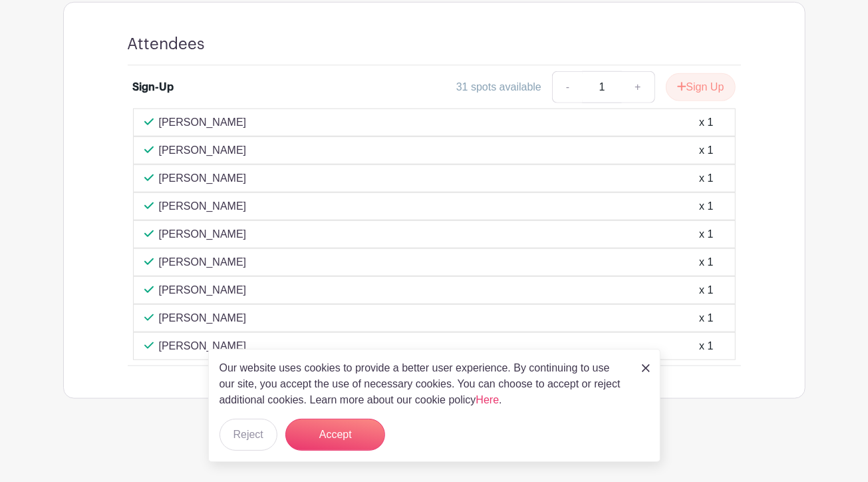  What do you see at coordinates (166, 44) in the screenshot?
I see `h4: Attendees` at bounding box center [166, 44].